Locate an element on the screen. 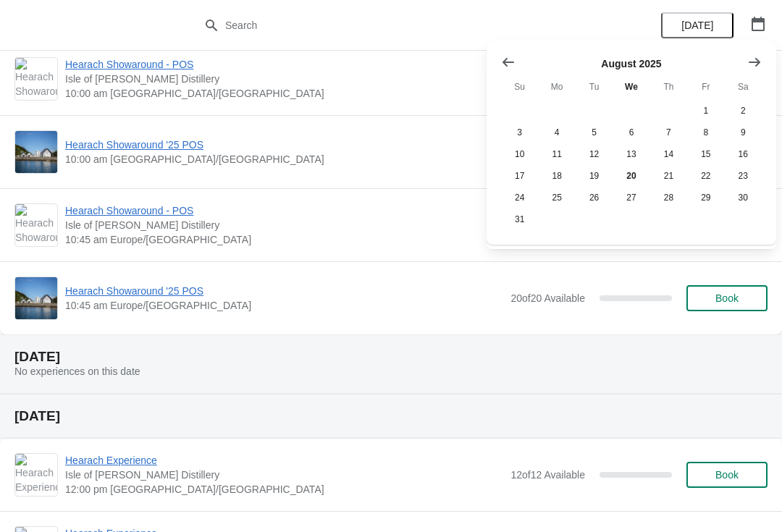  th: Monday is located at coordinates (556, 87).